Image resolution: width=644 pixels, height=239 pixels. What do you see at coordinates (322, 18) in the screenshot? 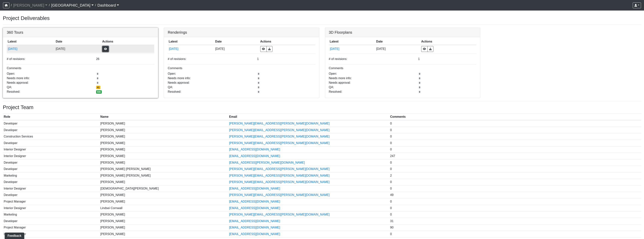
I see `h3: Project Deliverables` at bounding box center [322, 18].